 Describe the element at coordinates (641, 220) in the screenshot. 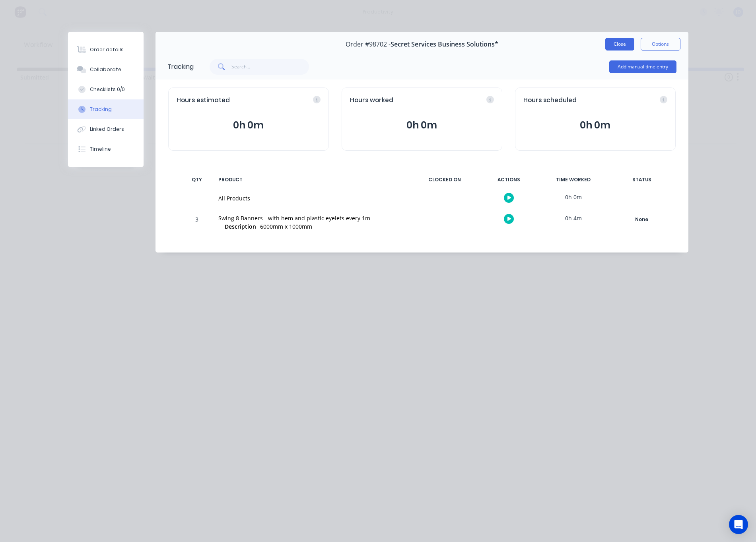

I see `button: None` at that location.